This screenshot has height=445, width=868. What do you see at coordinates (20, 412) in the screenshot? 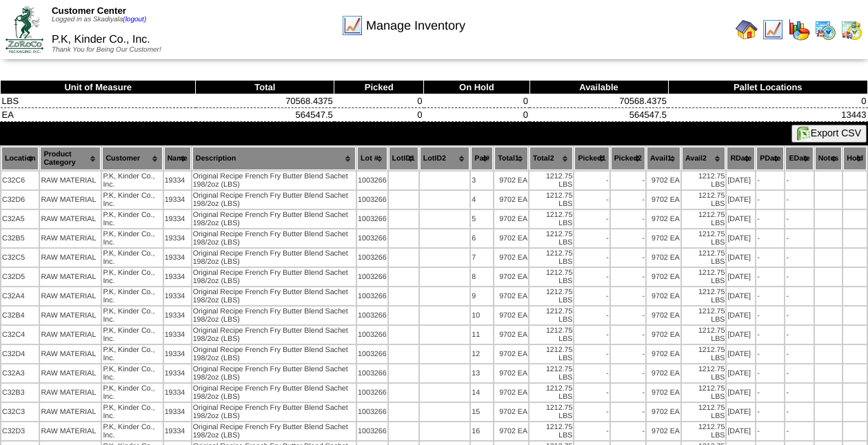
I see `td: C32C3` at bounding box center [20, 412].